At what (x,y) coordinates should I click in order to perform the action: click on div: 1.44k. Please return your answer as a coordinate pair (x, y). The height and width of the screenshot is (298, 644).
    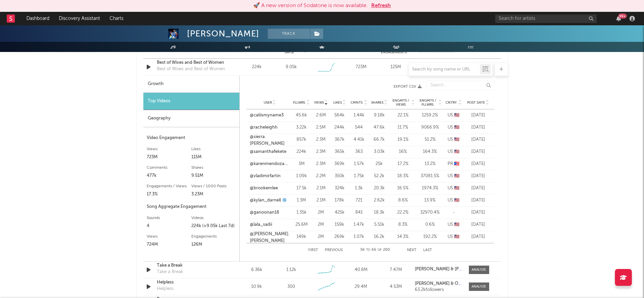
    Looking at the image, I should click on (359, 116).